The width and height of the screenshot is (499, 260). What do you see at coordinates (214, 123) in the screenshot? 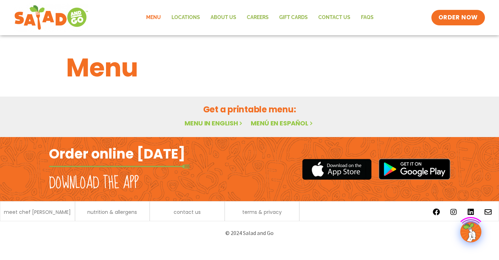
I see `a: Menu in English` at bounding box center [214, 123].